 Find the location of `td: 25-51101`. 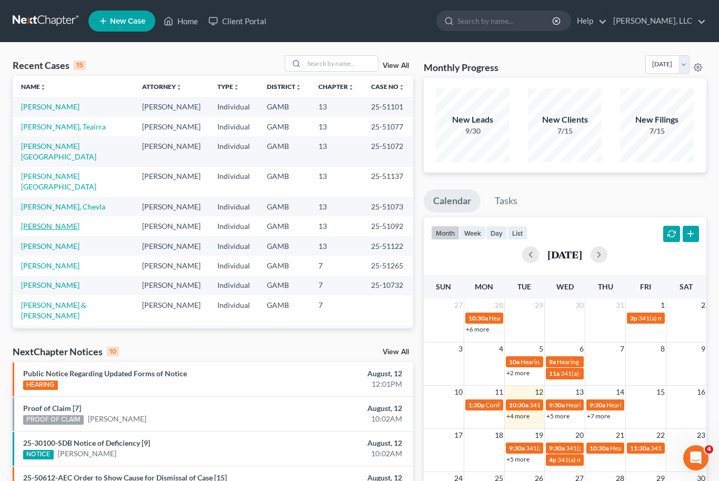

td: 25-51101 is located at coordinates (388, 106).